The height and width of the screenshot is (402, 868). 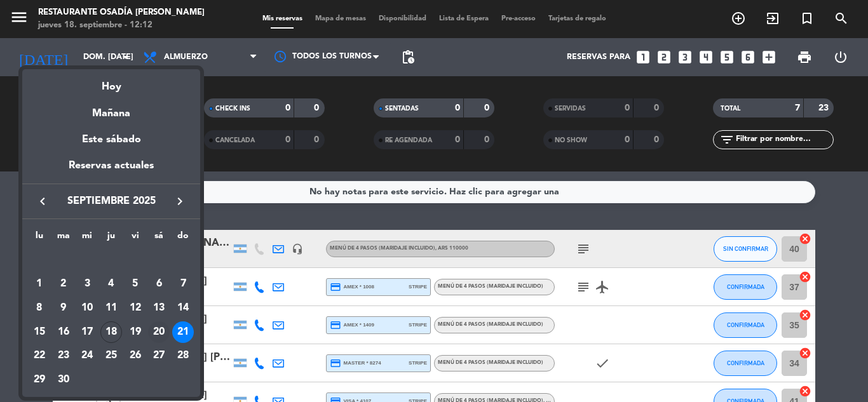 What do you see at coordinates (136, 238) in the screenshot?
I see `th: viernes` at bounding box center [136, 238].